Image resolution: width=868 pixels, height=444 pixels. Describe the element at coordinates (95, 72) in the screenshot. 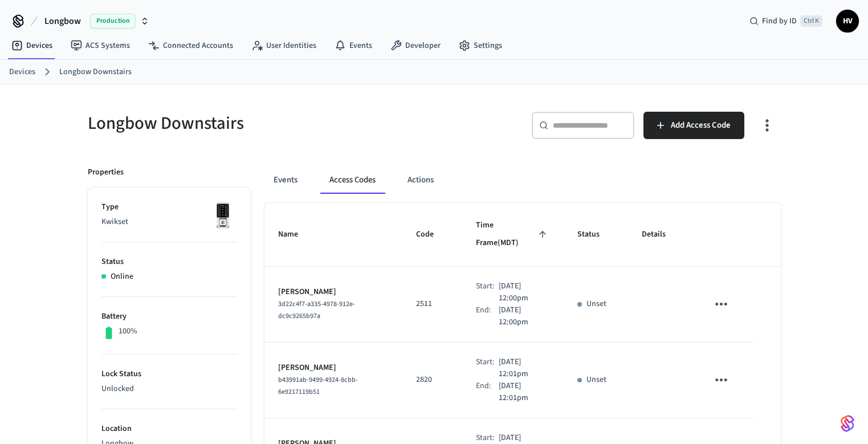

I see `a: Longbow Downstairs` at that location.